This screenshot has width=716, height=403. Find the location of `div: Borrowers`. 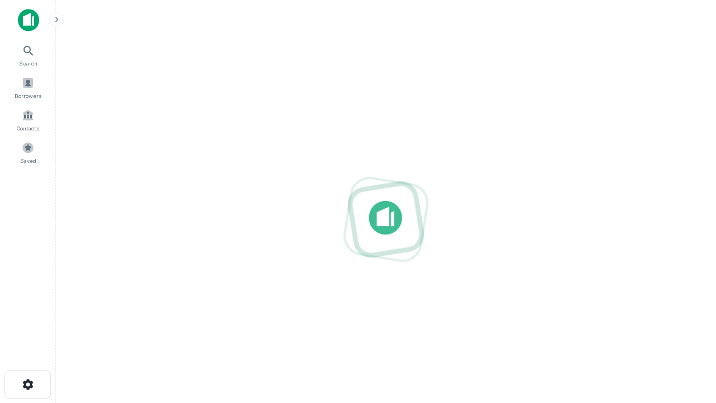

div: Borrowers is located at coordinates (28, 87).